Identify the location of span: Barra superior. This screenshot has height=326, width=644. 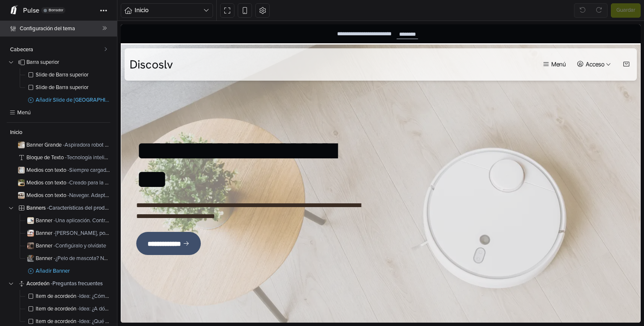
(68, 62).